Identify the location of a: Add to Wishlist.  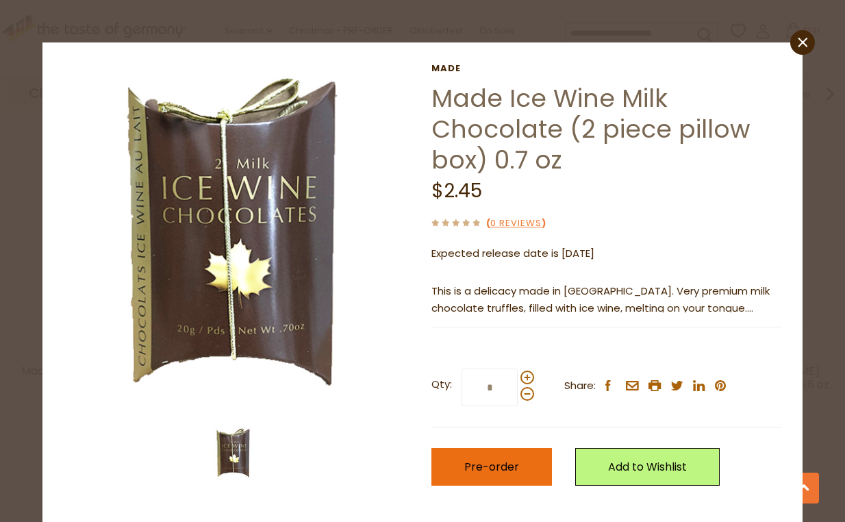
(647, 466).